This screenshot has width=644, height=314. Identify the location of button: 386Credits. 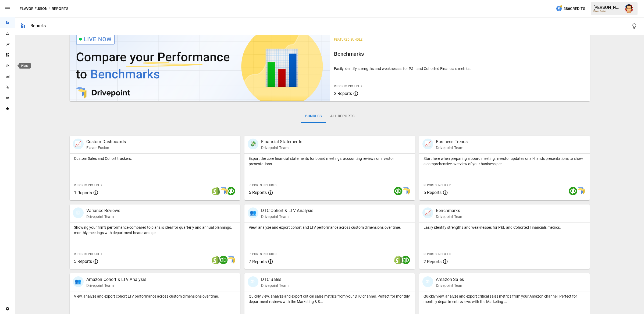
(570, 8).